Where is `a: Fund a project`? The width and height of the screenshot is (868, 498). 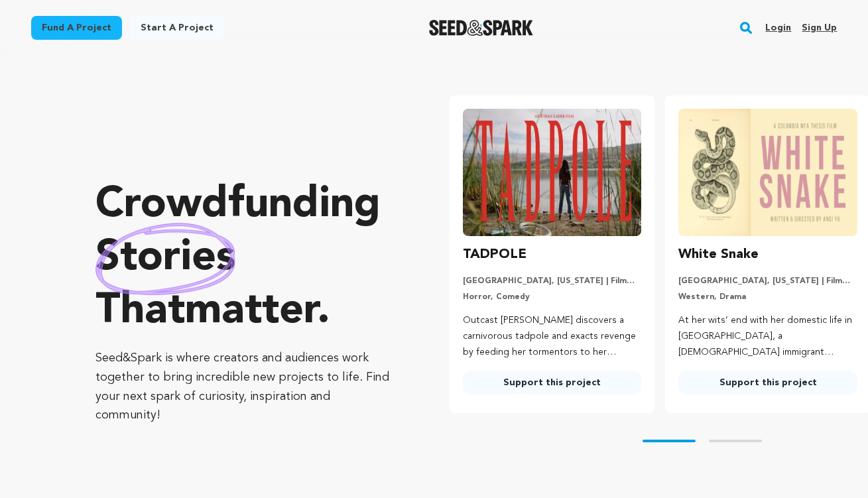
a: Fund a project is located at coordinates (76, 28).